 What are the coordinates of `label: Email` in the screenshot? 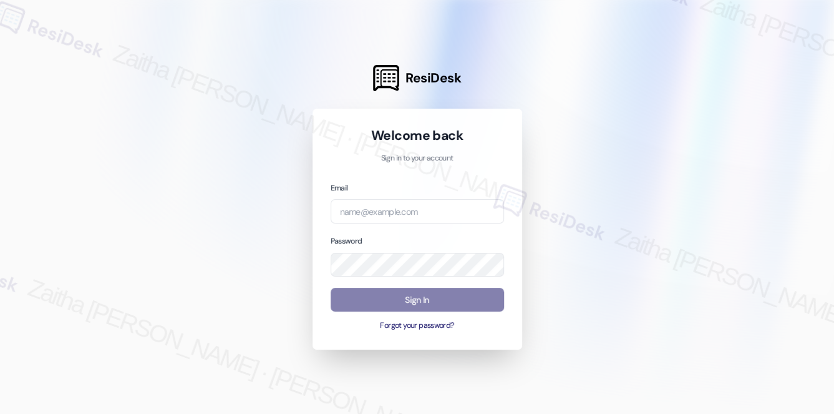 It's located at (339, 188).